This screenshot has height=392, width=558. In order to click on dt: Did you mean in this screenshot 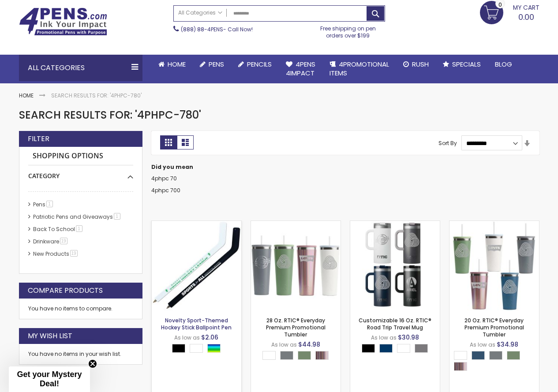, I will do `click(345, 167)`.